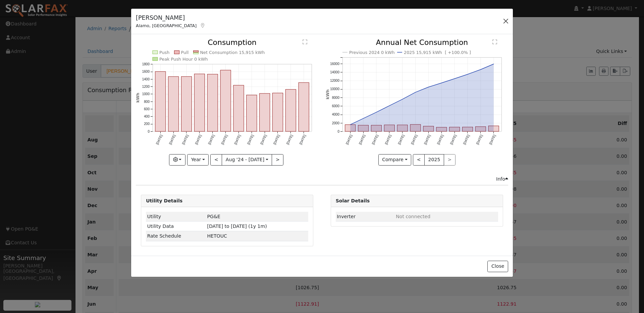 The height and width of the screenshot is (313, 644). Describe the element at coordinates (146, 72) in the screenshot. I see `text: 1600` at that location.